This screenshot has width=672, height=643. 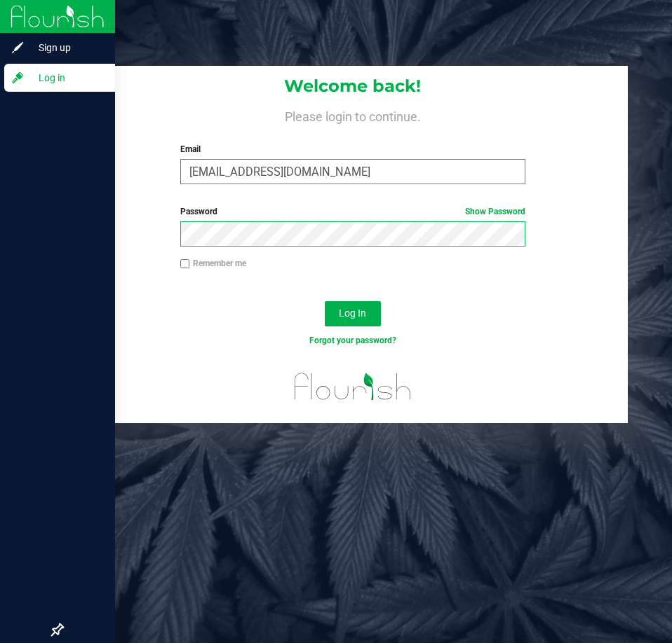 I want to click on span: Sign up, so click(x=66, y=48).